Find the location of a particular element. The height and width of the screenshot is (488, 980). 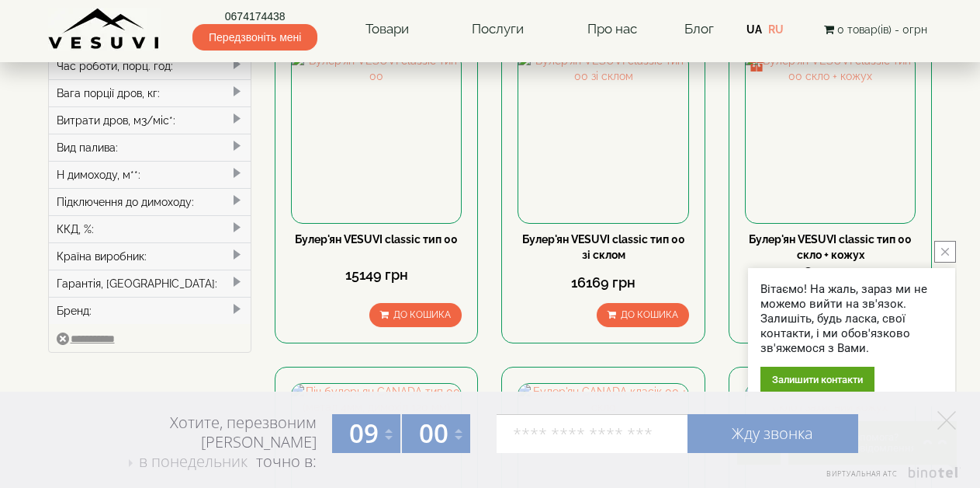

div: Залишити контакти is located at coordinates (817, 379).